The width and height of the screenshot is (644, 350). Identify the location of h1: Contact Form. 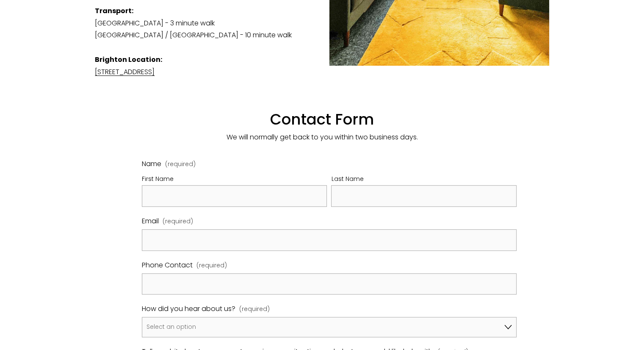
(322, 111).